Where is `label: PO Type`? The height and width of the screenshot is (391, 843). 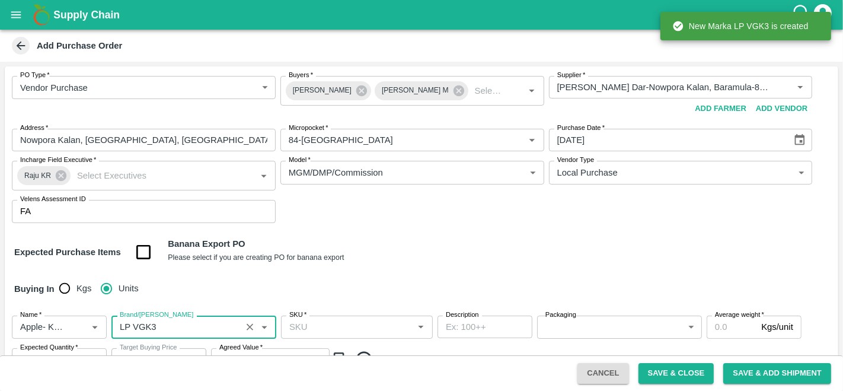 label: PO Type is located at coordinates (35, 75).